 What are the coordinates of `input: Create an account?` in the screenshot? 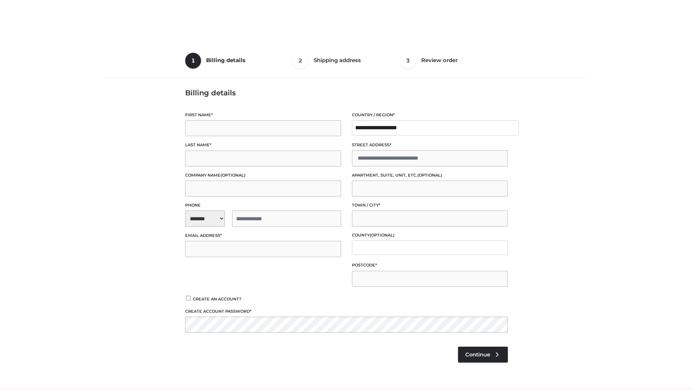 It's located at (188, 298).